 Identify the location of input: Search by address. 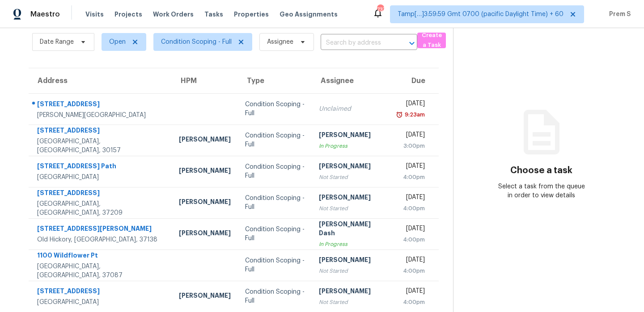
(356, 43).